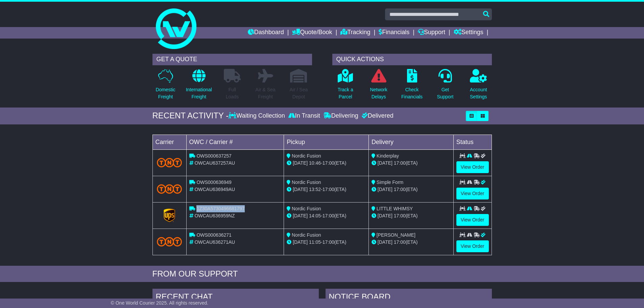 The height and width of the screenshot is (308, 644). What do you see at coordinates (236, 298) in the screenshot?
I see `div: RECENT CHAT` at bounding box center [236, 298].